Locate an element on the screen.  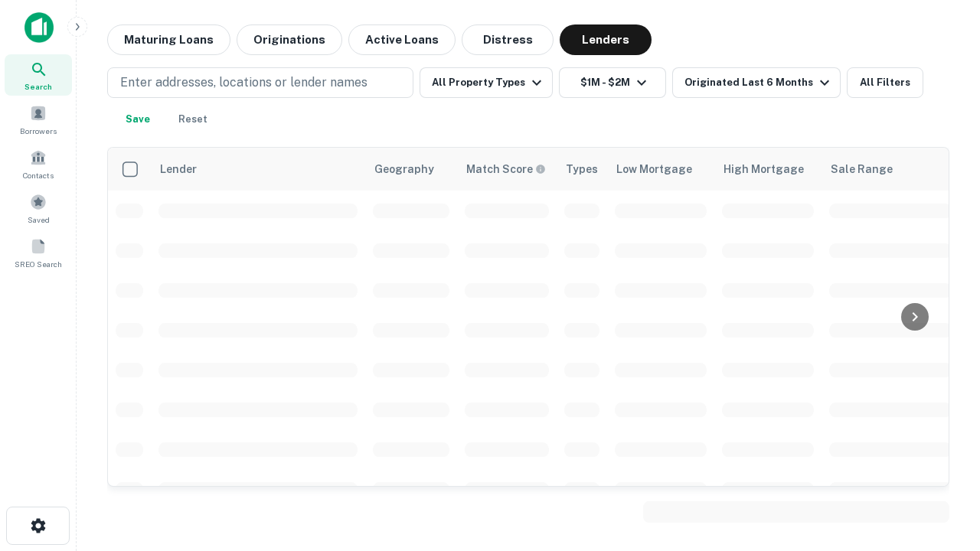
button: All Filters is located at coordinates (884, 83).